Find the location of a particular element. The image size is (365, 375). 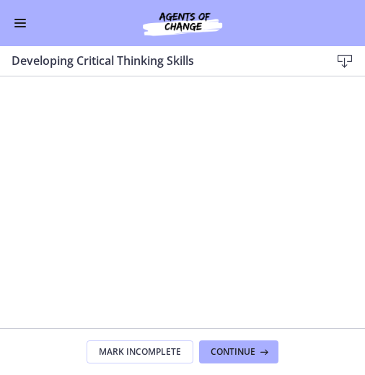

span: Continue is located at coordinates (233, 352).